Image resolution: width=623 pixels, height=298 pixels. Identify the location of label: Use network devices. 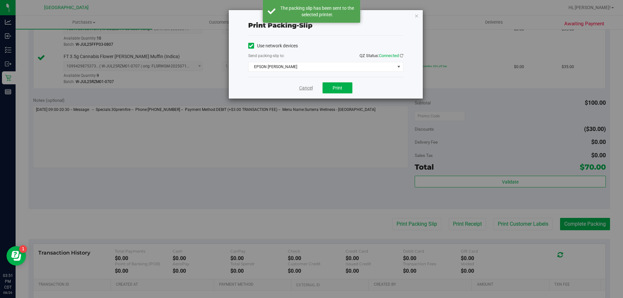
(273, 46).